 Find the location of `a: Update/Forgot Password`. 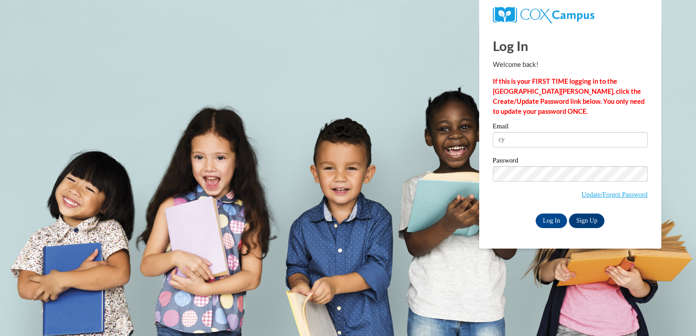

a: Update/Forgot Password is located at coordinates (615, 195).